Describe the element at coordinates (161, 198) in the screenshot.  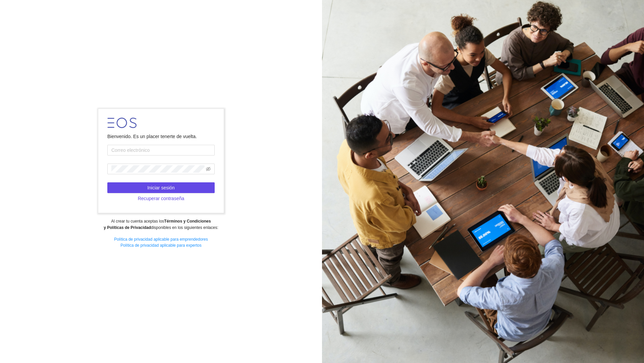
I see `span: Recuperar contraseña` at that location.